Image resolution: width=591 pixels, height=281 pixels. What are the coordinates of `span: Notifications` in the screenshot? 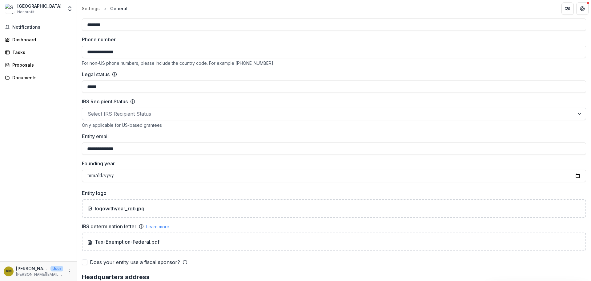 It's located at (42, 27).